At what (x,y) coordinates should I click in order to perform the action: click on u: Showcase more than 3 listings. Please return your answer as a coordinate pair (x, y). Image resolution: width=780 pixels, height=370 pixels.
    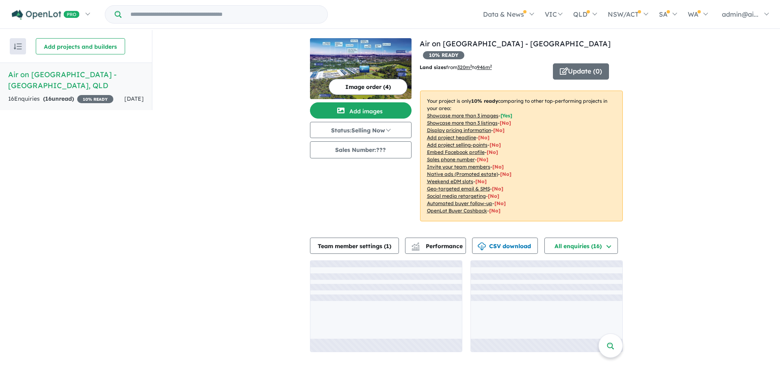
    Looking at the image, I should click on (462, 123).